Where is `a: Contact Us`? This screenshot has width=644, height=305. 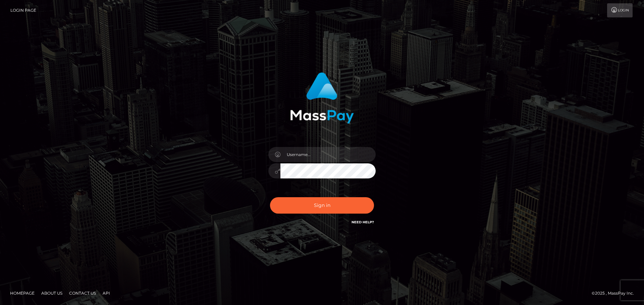
a: Contact Us is located at coordinates (82, 293).